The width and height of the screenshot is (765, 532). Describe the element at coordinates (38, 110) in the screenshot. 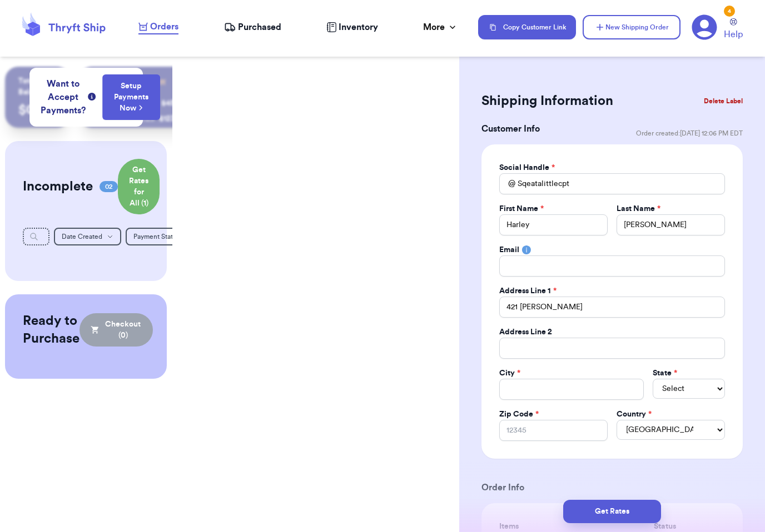

I see `p: $ 0.00` at that location.